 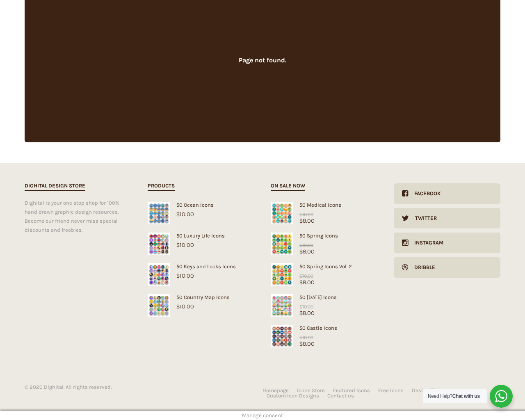 I want to click on a: Free Icons, so click(x=391, y=390).